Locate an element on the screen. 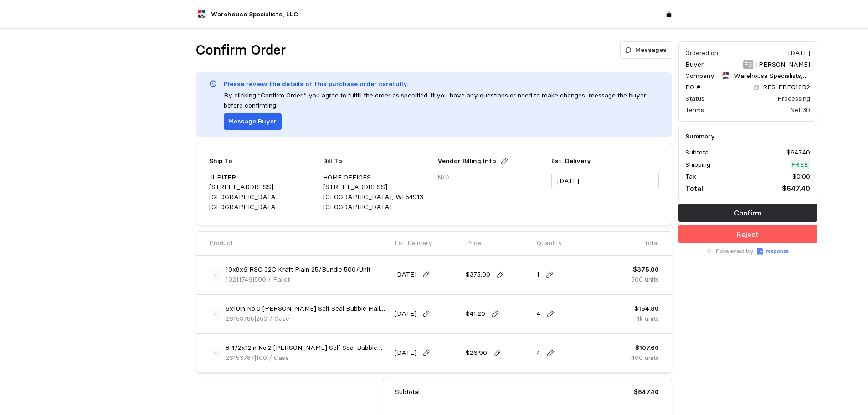 This screenshot has height=415, width=868. p: Free is located at coordinates (800, 165).